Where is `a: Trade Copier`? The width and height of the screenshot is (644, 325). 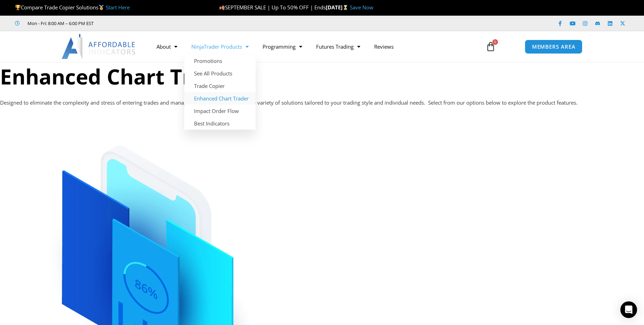
a: Trade Copier is located at coordinates (220, 86).